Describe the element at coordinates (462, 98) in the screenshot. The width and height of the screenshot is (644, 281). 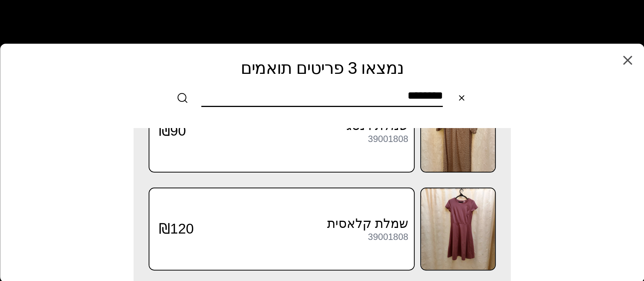
I see `button: Clear search` at that location.